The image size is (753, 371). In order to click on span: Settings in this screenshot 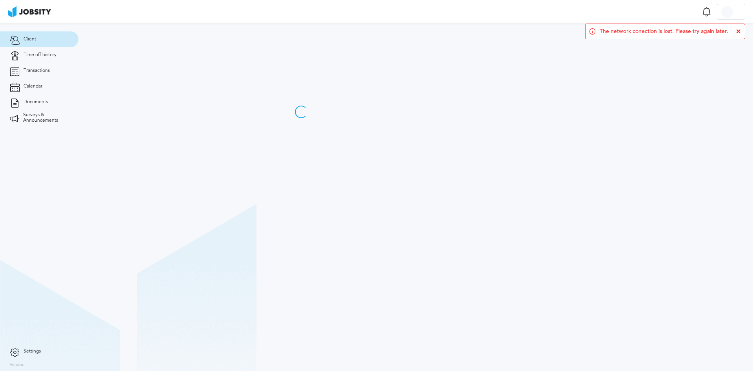, I will do `click(32, 351)`.